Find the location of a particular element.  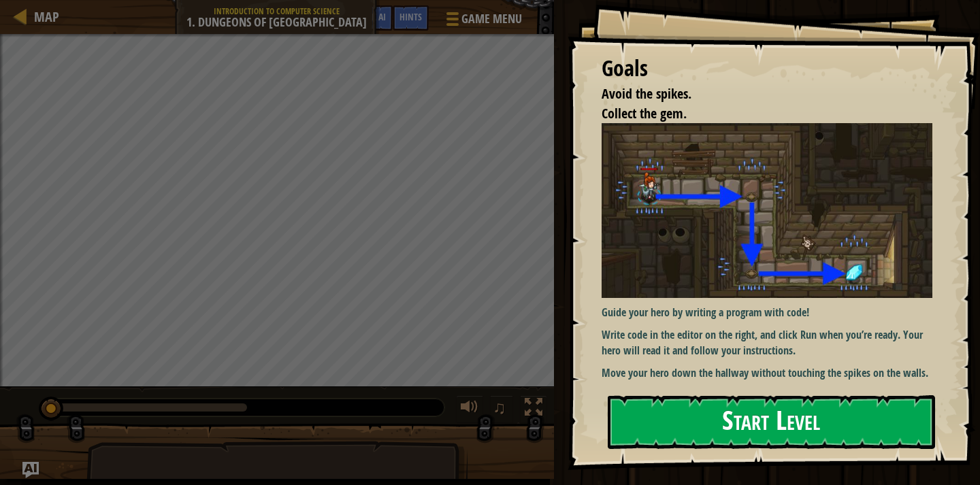

div: Goals is located at coordinates (767, 69).